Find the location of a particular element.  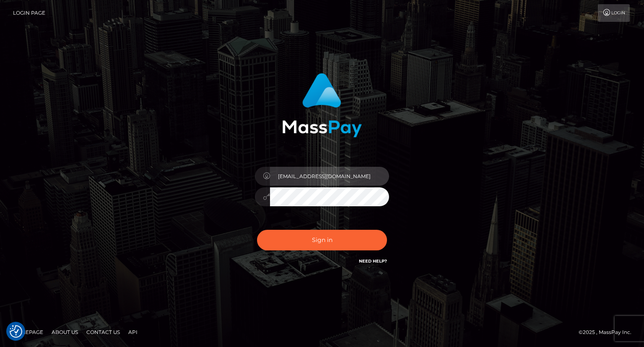

a: About Us is located at coordinates (65, 331).